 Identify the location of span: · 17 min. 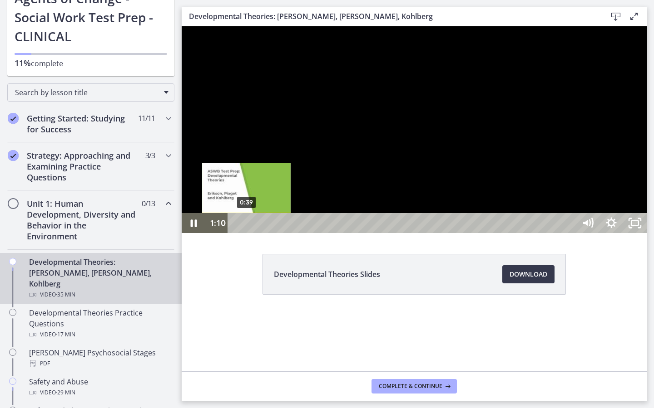
(65, 335).